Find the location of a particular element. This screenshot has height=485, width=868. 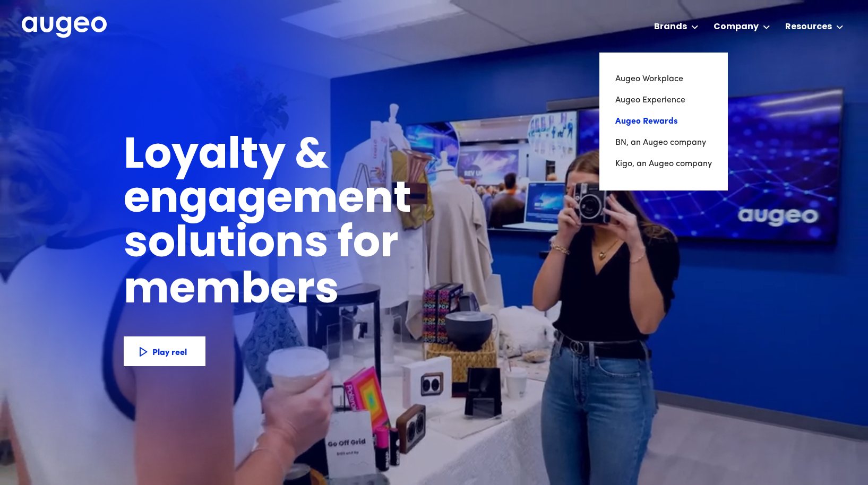

a: Augeo Workplace is located at coordinates (664, 79).